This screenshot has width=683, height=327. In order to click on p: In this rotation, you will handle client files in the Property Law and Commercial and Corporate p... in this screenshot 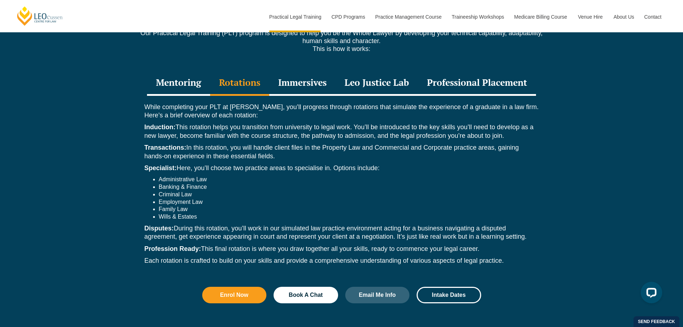, I will do `click(342, 152)`.